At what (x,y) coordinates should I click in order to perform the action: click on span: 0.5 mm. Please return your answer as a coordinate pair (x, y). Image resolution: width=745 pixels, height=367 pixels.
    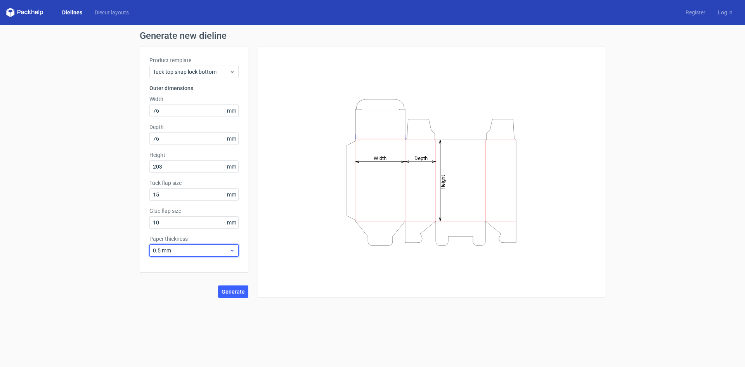
    Looking at the image, I should click on (191, 250).